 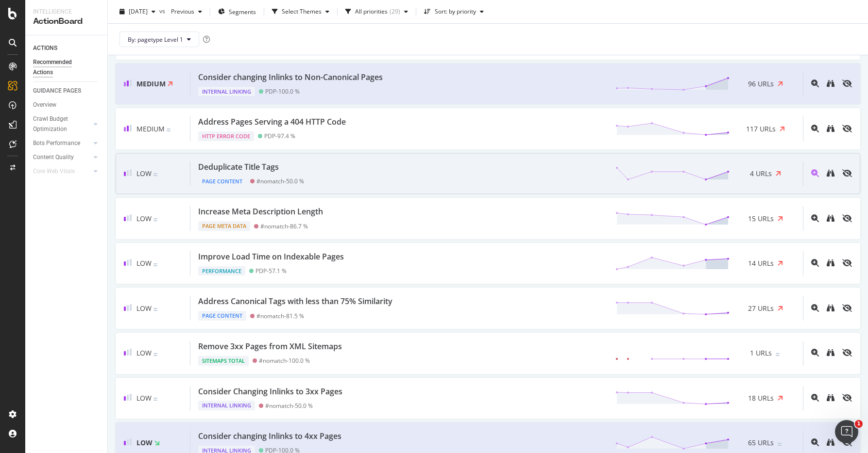 I want to click on div: #nomatch - 100.0 %, so click(x=284, y=361).